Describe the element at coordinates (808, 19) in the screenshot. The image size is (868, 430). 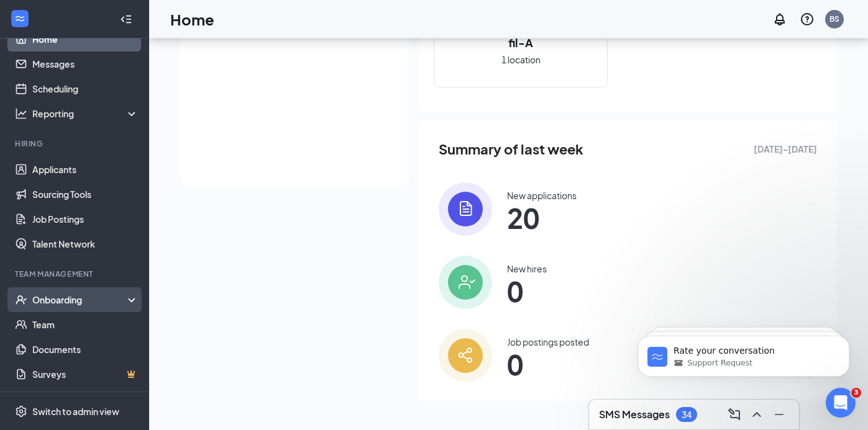
I see `svg: QuestionInfo` at that location.